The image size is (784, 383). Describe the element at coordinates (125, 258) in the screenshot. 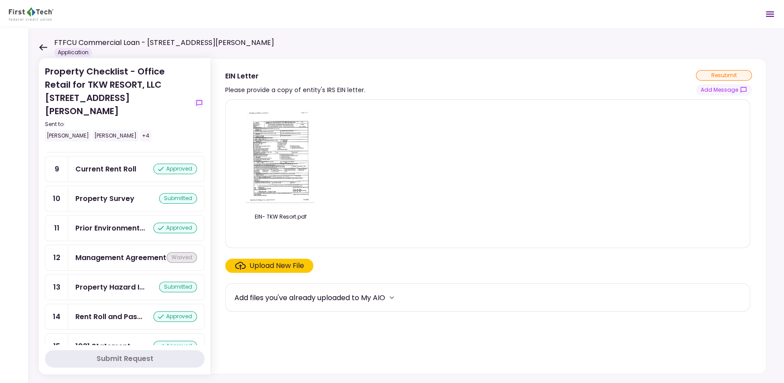

I see `a: 12Management Agreementwaived` at that location.